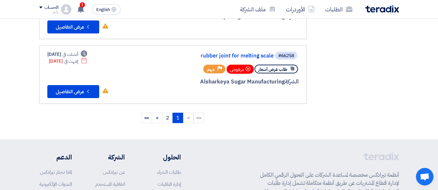 This screenshot has width=438, height=190. I want to click on li: الشركة, so click(108, 157).